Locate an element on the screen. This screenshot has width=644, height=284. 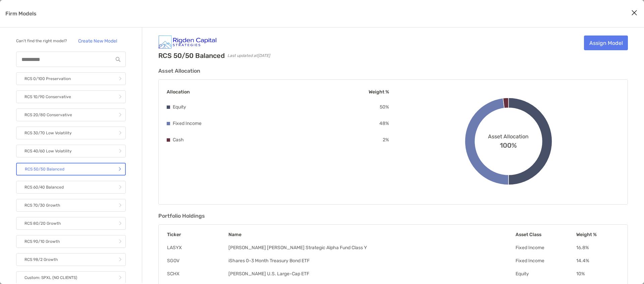
p: RCS 80/20 Growth is located at coordinates (42, 224).